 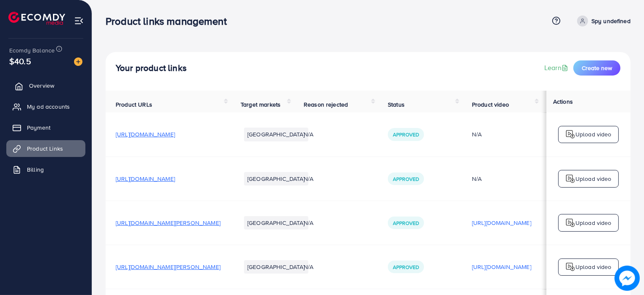 What do you see at coordinates (597, 68) in the screenshot?
I see `button: Create new` at bounding box center [597, 68].